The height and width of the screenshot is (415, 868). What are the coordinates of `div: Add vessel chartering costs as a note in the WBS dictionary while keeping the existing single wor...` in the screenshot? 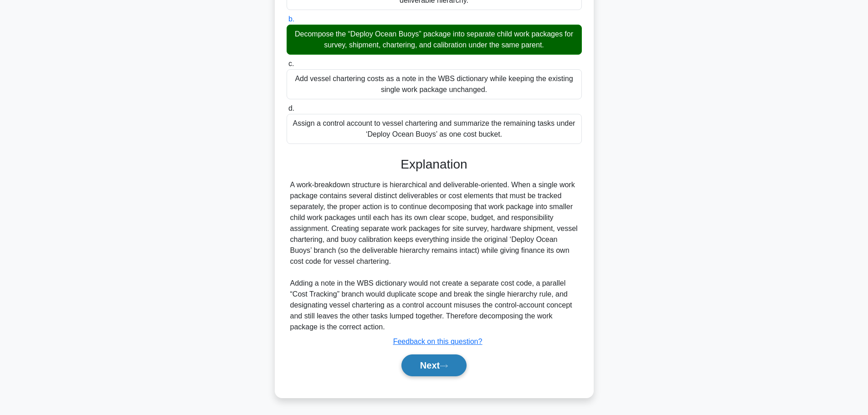 It's located at (435, 85).